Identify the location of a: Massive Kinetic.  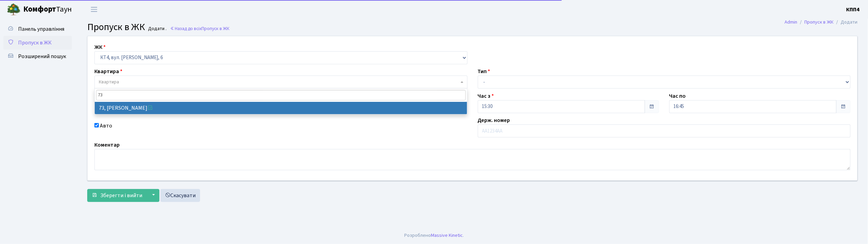
(447, 235).